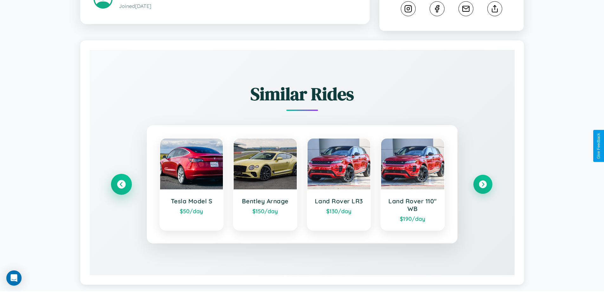 This screenshot has width=604, height=292. What do you see at coordinates (413, 218) in the screenshot?
I see `div: $ 190 /day` at bounding box center [413, 218].